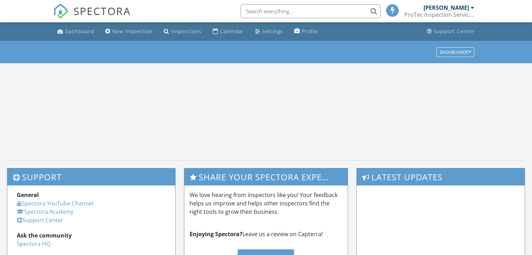  I want to click on p: Leave us a review on Capterra!, so click(266, 234).